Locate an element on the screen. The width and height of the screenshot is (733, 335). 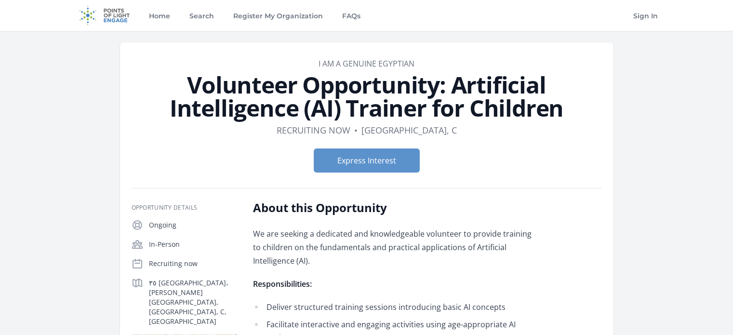
p: In-Person is located at coordinates (193, 244).